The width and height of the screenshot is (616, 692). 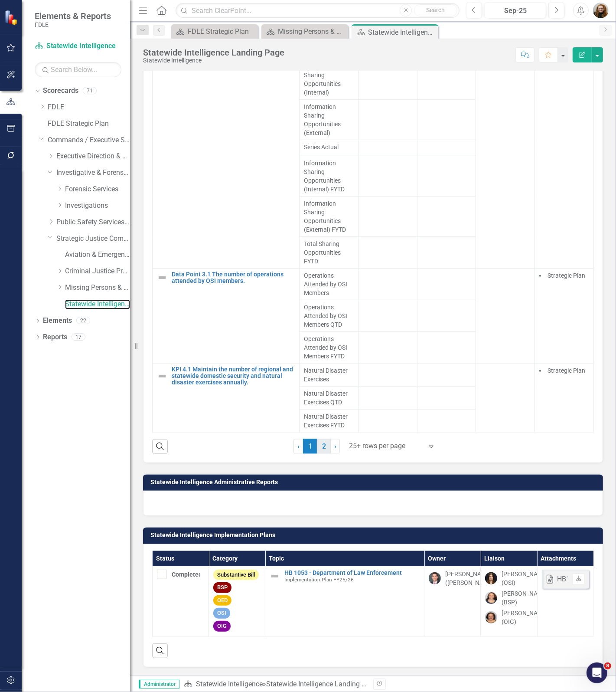 What do you see at coordinates (305, 31) in the screenshot?
I see `a: Missing Persons & Offender Enforcement Landing Page` at bounding box center [305, 31].